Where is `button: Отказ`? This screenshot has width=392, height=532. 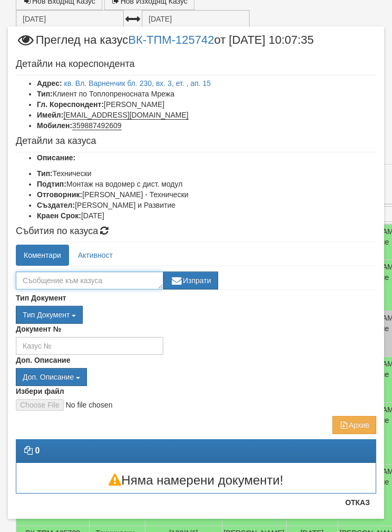
button: Отказ is located at coordinates (357, 502).